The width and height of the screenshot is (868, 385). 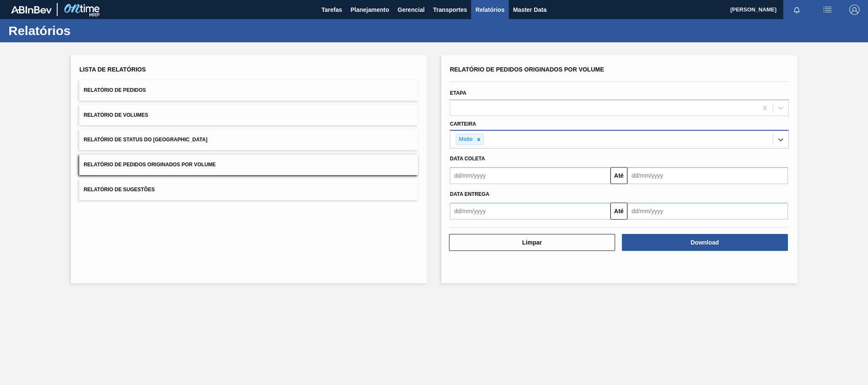 I want to click on span: Lista de Relatórios, so click(x=112, y=69).